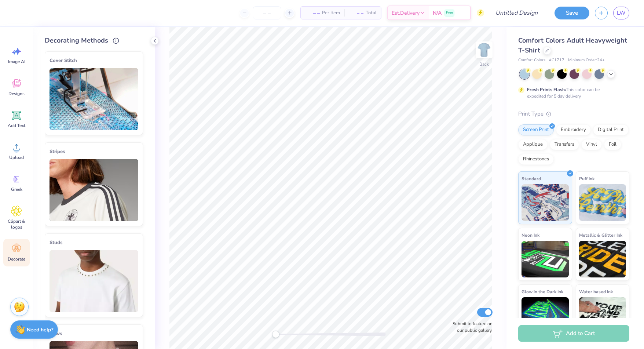 The image size is (644, 349). Describe the element at coordinates (17, 125) in the screenshot. I see `span: Add Text` at that location.